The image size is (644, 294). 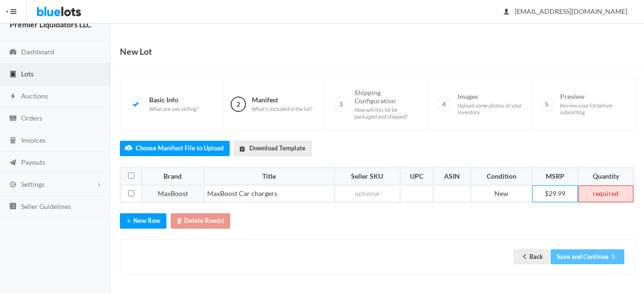 What do you see at coordinates (33, 184) in the screenshot?
I see `span: Settings` at bounding box center [33, 184].